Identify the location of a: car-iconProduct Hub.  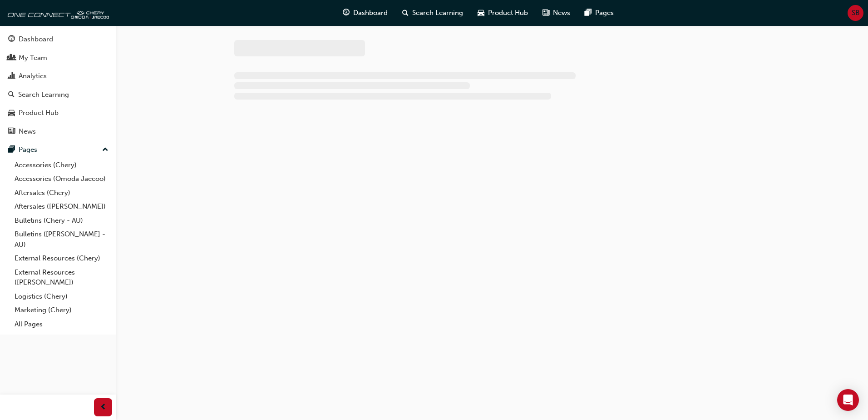
(502, 13).